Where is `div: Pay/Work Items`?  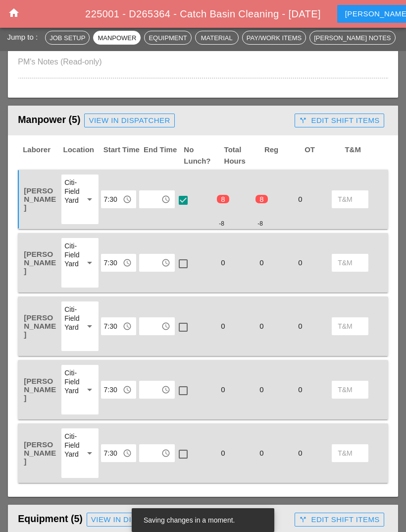 div: Pay/Work Items is located at coordinates (274, 38).